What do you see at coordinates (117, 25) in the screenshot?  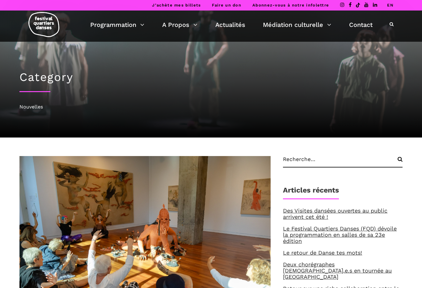 I see `a: Programmation` at bounding box center [117, 25].